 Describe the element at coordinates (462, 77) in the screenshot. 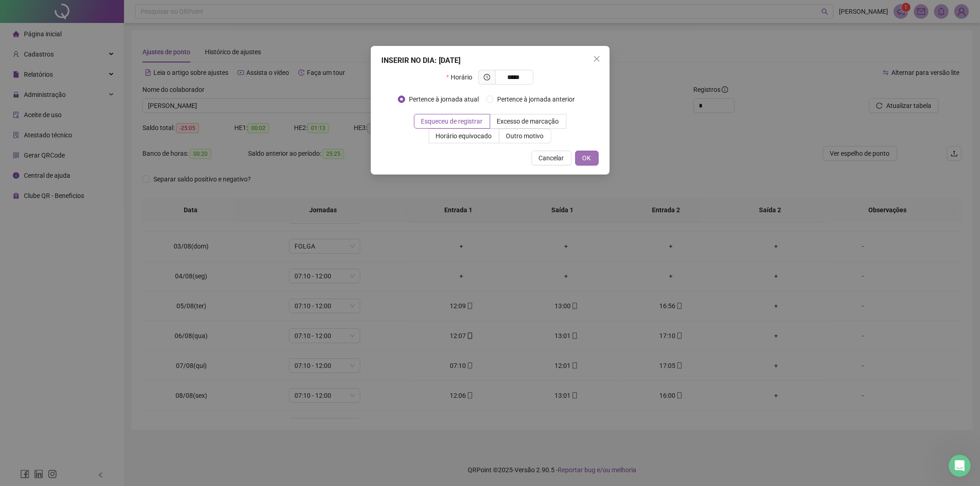

I see `label: Horário` at that location.